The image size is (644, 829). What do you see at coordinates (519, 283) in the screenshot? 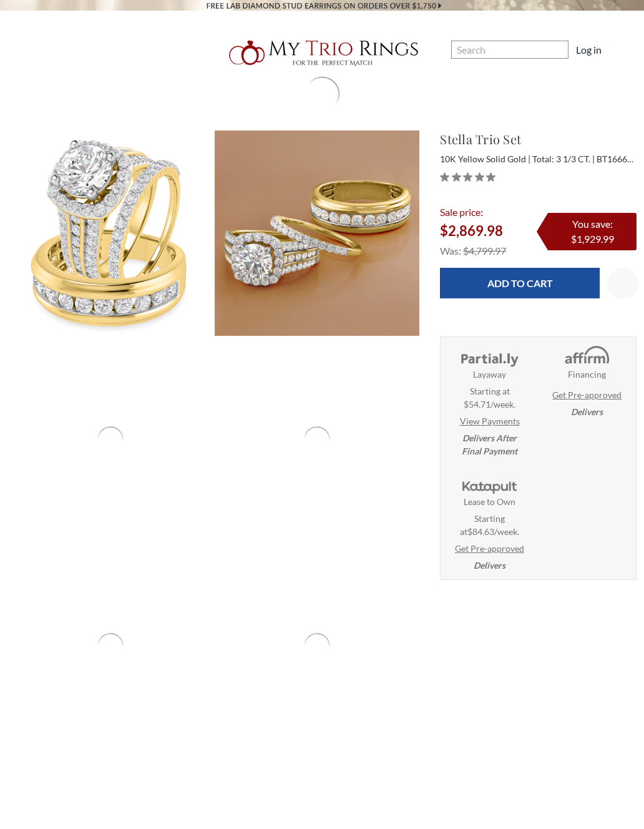
I see `input: Add to Cart` at bounding box center [519, 283].